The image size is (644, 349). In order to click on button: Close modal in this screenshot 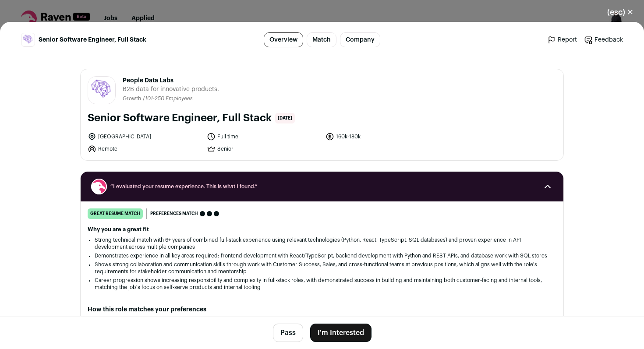, I will do `click(620, 12)`.